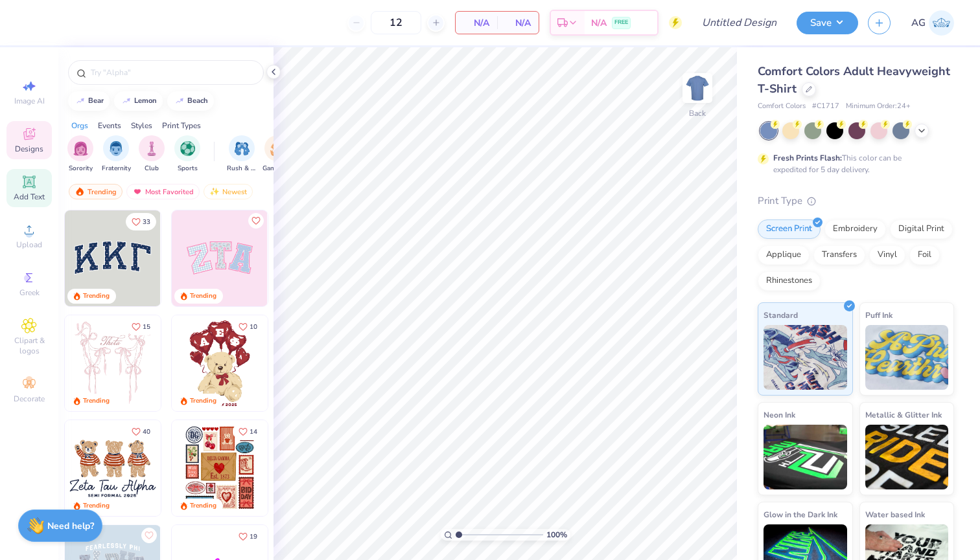  I want to click on span: Comfort Colors Adult Heavyweight T-Shirt, so click(853, 80).